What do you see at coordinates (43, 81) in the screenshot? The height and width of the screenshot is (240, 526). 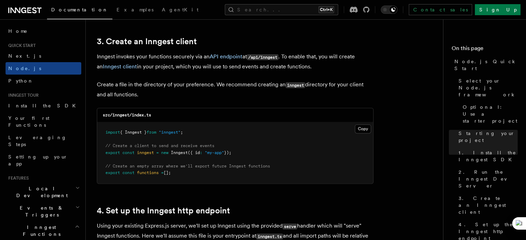 I see `a: Python` at bounding box center [43, 81].